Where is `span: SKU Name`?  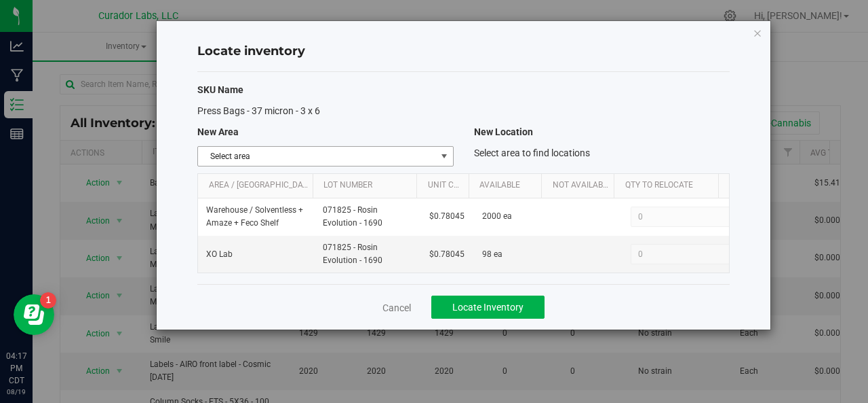 span: SKU Name is located at coordinates (221, 90).